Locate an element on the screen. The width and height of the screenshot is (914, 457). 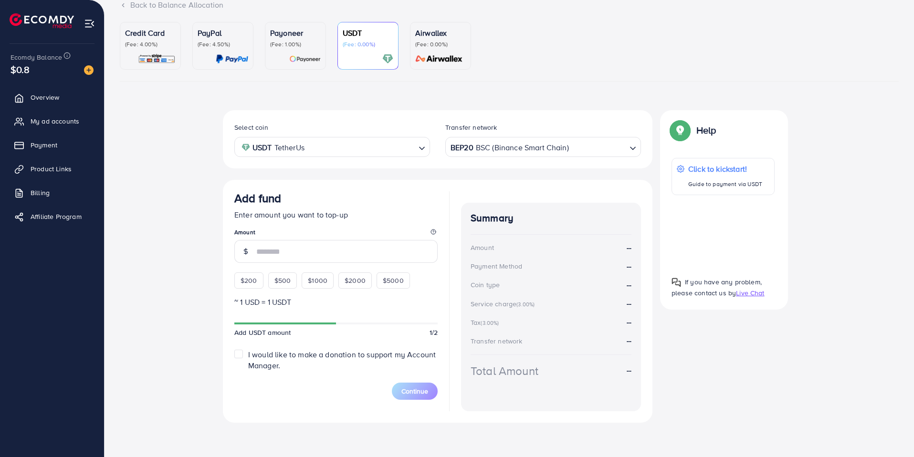
span: TetherUs is located at coordinates (289, 147).